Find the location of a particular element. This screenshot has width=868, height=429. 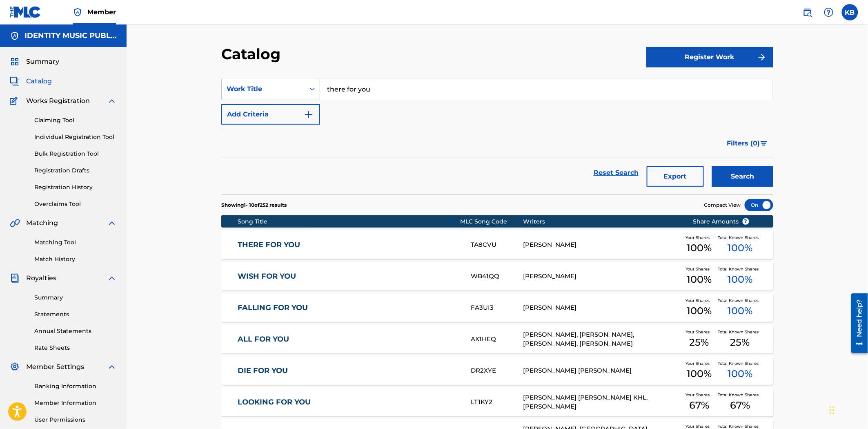

div: User Menu is located at coordinates (850, 12).